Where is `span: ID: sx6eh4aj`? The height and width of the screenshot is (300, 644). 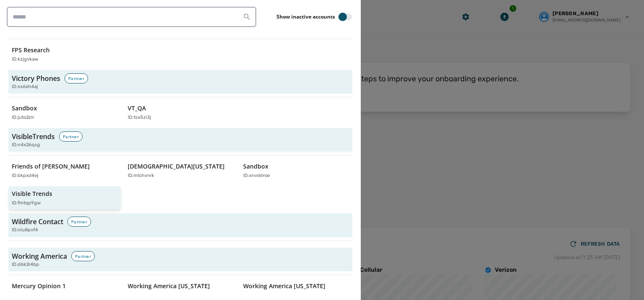 span: ID: sx6eh4aj is located at coordinates (24, 87).